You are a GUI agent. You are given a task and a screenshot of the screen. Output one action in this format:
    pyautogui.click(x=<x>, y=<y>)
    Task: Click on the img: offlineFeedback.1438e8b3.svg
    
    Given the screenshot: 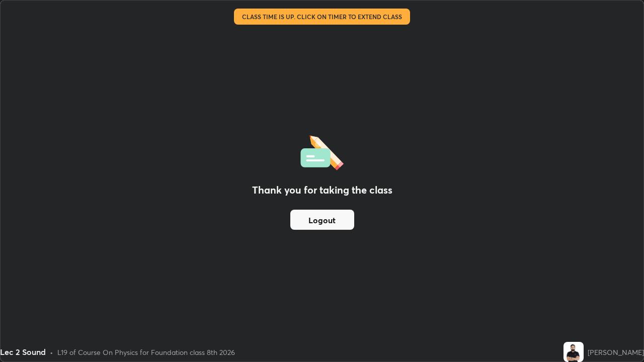 What is the action you would take?
    pyautogui.click(x=322, y=151)
    